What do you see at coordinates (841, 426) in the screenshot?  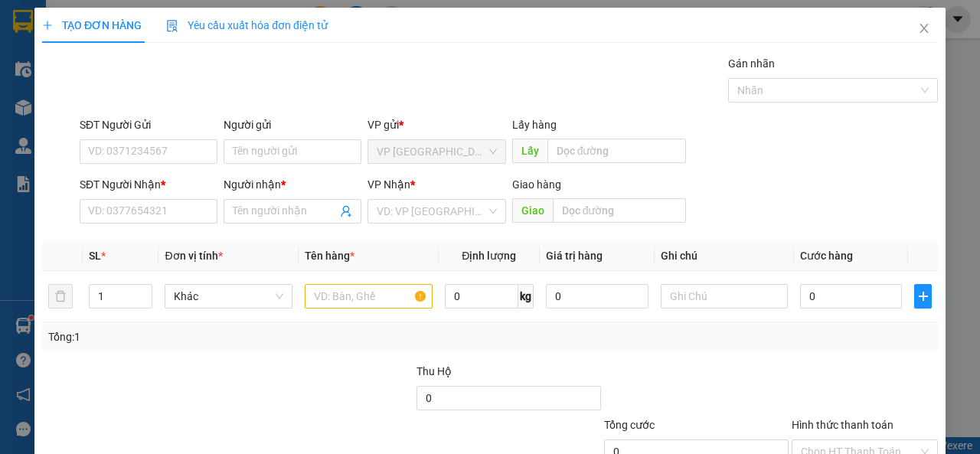 I see `label: Hình thức thanh toán` at bounding box center [841, 426].